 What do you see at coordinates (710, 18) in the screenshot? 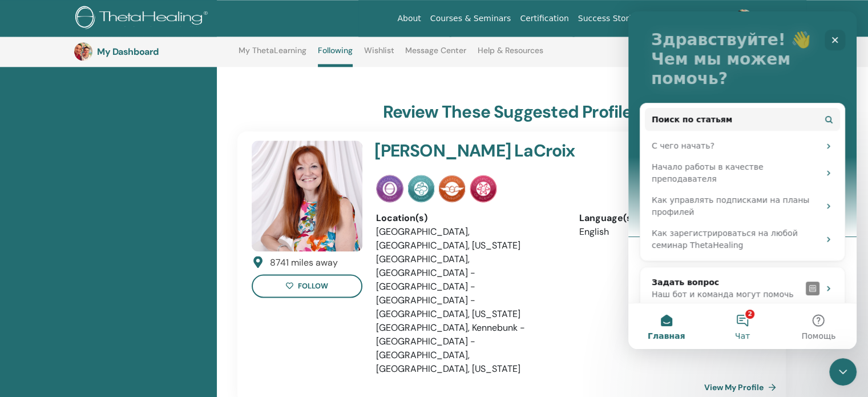
I see `a: Store` at bounding box center [710, 18].